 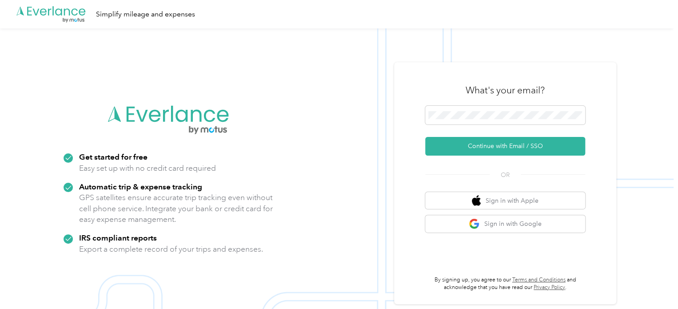 What do you see at coordinates (505, 223) in the screenshot?
I see `button: google logoSign in with Google` at bounding box center [505, 223].